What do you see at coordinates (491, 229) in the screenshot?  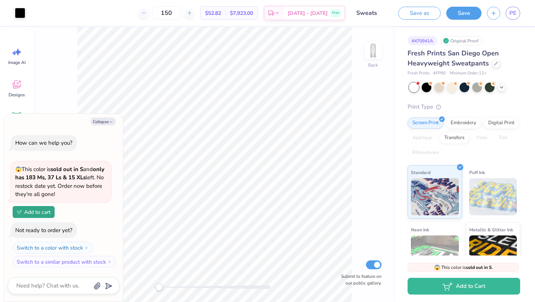 I see `span: Metallic & Glitter Ink` at bounding box center [491, 229].